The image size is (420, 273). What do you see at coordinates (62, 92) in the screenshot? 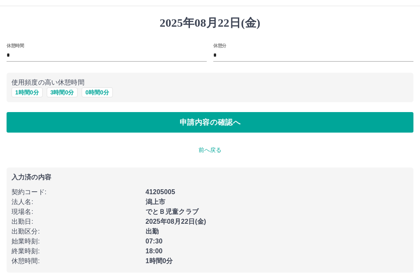
I see `button: 3時間0分` at bounding box center [62, 92].